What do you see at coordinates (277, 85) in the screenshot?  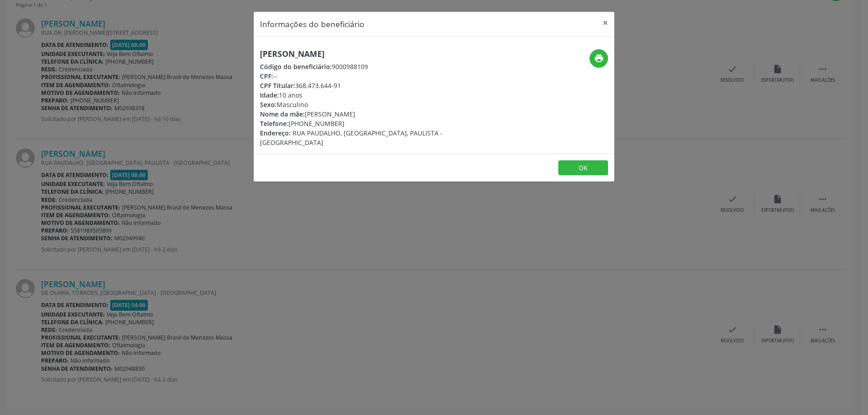 I see `span: CPF Titular:` at bounding box center [277, 85].